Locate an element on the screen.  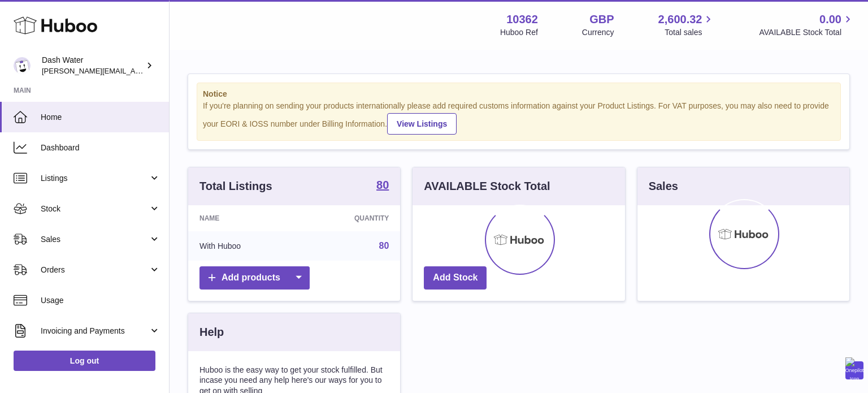
strong: GBP is located at coordinates (602, 19).